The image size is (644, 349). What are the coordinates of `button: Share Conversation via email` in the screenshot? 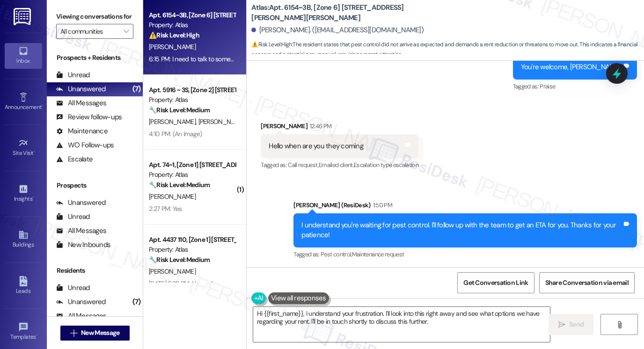 It's located at (587, 283).